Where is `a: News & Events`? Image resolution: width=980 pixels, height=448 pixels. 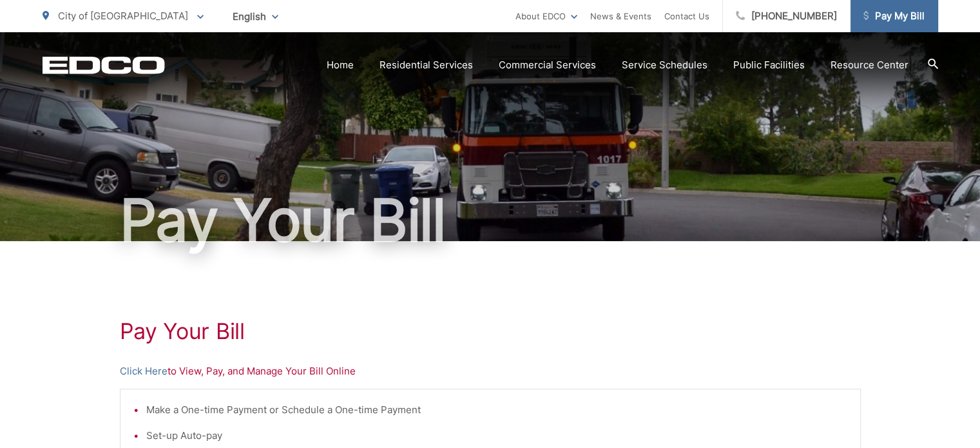 a: News & Events is located at coordinates (620, 16).